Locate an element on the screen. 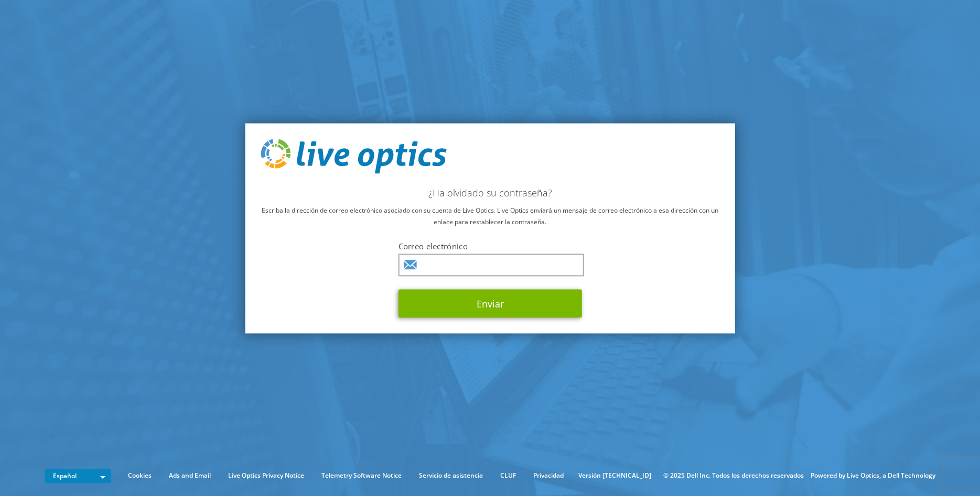 This screenshot has width=980, height=496. a: Servicio de asistencia is located at coordinates (451, 476).